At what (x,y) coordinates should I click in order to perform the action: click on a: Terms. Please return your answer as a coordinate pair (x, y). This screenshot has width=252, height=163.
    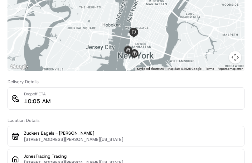
    Looking at the image, I should click on (210, 69).